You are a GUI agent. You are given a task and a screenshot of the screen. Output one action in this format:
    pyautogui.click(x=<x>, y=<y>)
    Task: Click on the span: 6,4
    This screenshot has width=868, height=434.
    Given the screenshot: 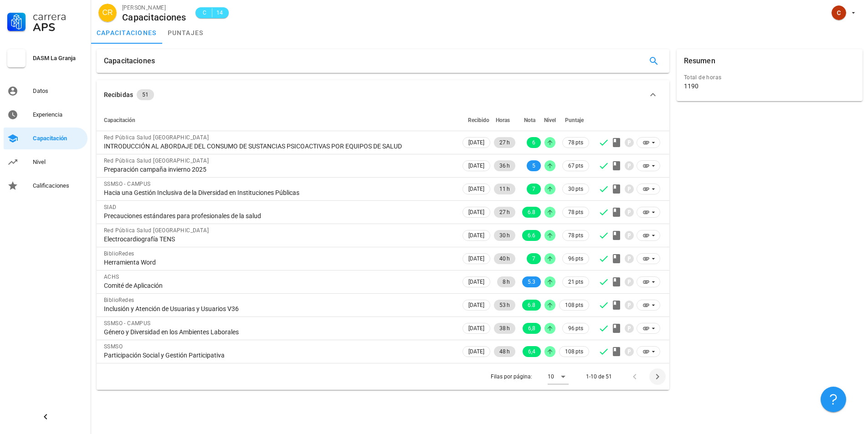 What is the action you would take?
    pyautogui.click(x=531, y=351)
    